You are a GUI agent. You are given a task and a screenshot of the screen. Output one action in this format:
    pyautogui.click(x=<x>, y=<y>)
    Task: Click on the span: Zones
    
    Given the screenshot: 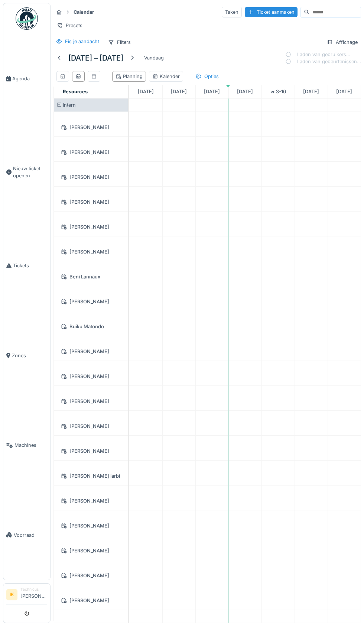 What is the action you would take?
    pyautogui.click(x=29, y=355)
    